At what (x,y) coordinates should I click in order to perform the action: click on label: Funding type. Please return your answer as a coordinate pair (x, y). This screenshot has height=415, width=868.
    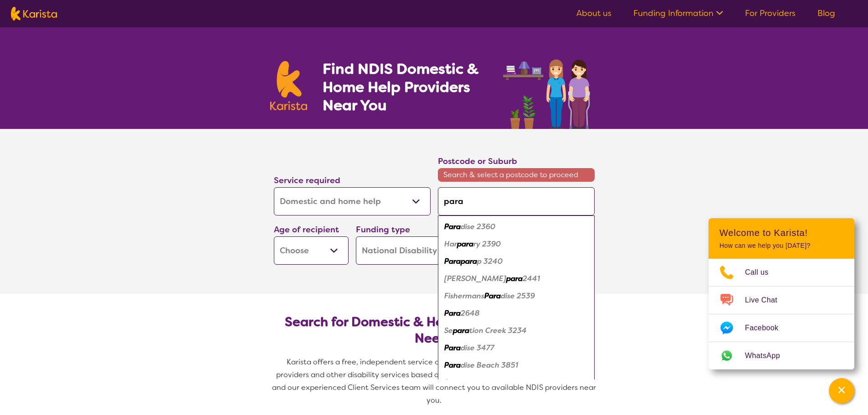
    Looking at the image, I should click on (383, 229).